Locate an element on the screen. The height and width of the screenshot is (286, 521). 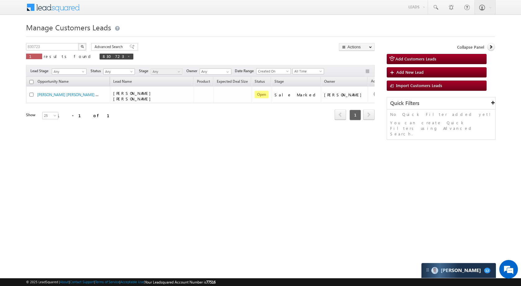
span: Add New Lead is located at coordinates (410, 72).